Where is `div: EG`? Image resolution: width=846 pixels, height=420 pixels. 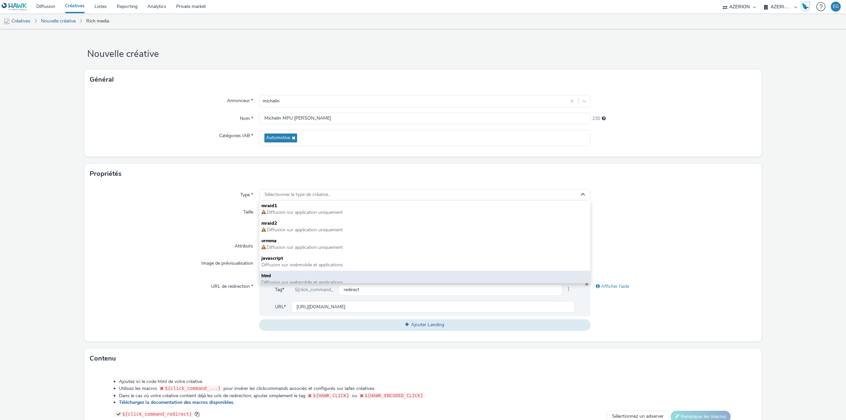 div: EG is located at coordinates (835, 7).